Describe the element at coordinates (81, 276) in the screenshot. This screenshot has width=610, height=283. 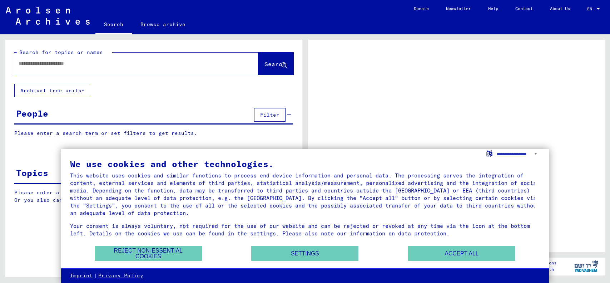
I see `a: Imprint` at that location.